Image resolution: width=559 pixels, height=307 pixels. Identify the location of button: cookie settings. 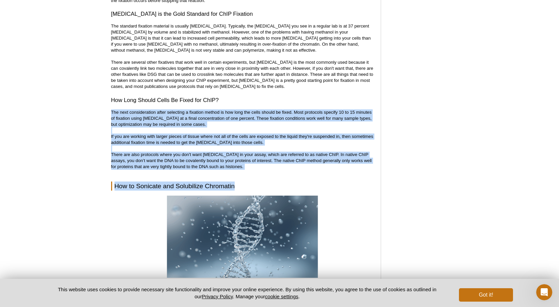
(281, 297).